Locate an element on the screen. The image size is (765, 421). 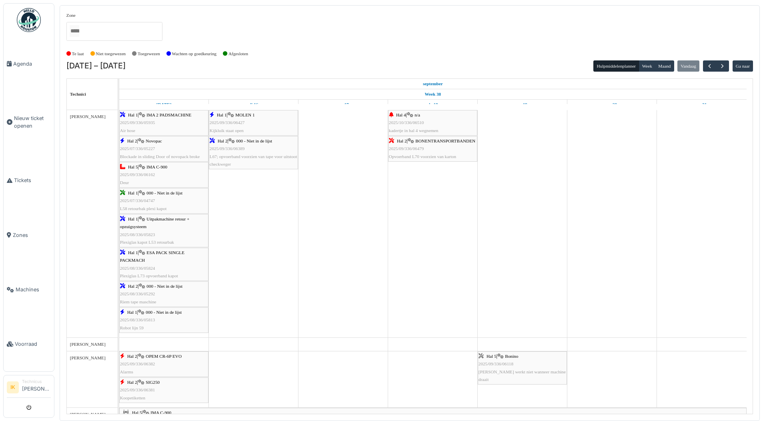
span: 2025/09/336/06382 is located at coordinates (138, 363).